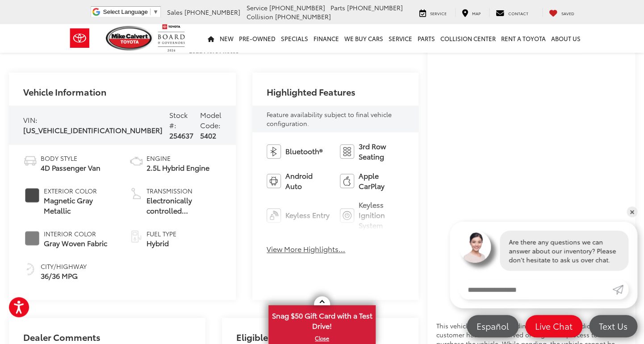  Describe the element at coordinates (211, 38) in the screenshot. I see `a: Home` at that location.